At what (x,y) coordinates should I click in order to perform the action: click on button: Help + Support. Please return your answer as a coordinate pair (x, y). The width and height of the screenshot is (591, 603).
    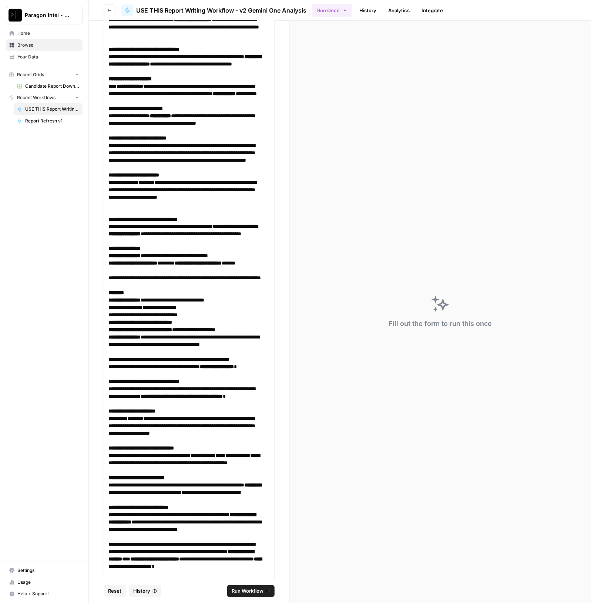
    Looking at the image, I should click on (44, 595).